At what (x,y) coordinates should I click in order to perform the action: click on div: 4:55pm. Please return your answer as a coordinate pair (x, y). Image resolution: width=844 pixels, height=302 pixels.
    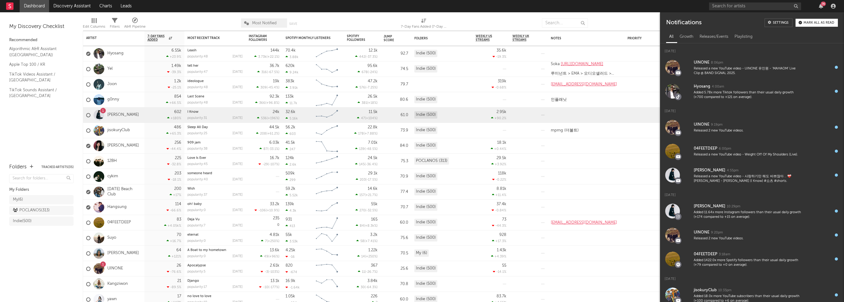
    Looking at the image, I should click on (733, 170).